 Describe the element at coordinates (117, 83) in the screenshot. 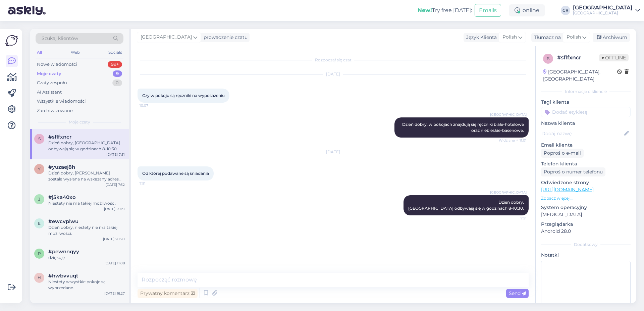

I see `div: 0` at that location.